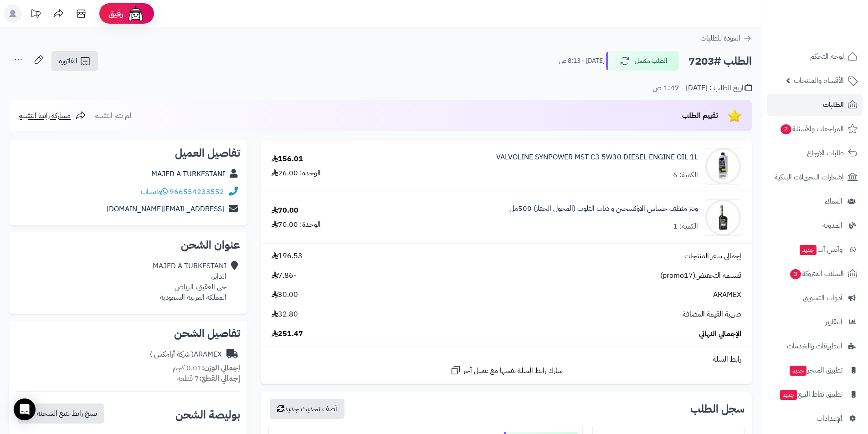 The image size is (868, 434). Describe the element at coordinates (832, 226) in the screenshot. I see `span: المدونة` at that location.